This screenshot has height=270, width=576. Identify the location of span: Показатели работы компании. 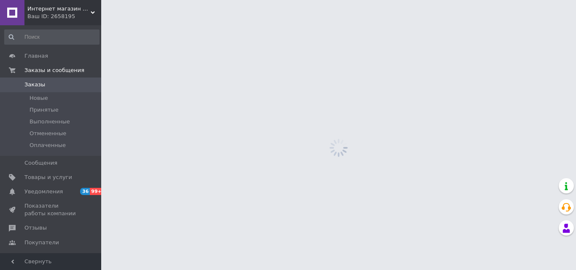
(51, 210).